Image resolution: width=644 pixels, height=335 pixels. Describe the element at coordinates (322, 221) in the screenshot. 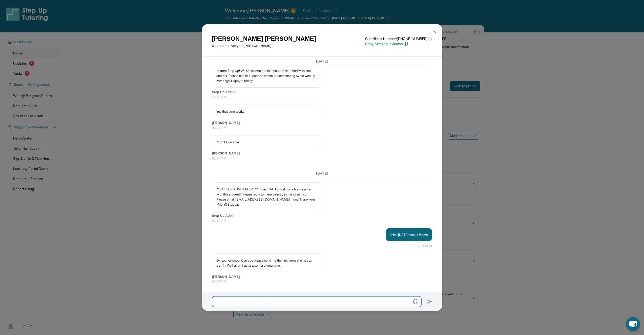

I see `span: 02:19 PM` at that location.